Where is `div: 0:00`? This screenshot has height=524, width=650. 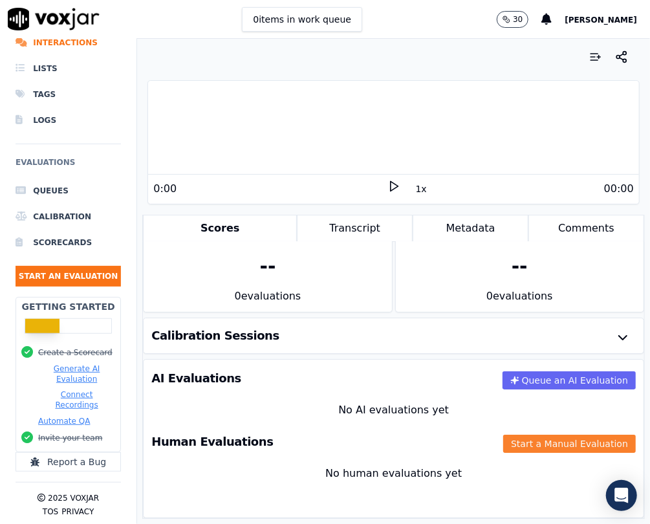 div: 0:00 is located at coordinates (165, 189).